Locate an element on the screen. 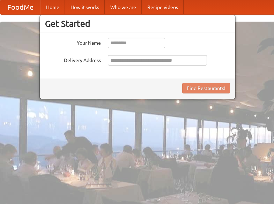 The image size is (274, 204). a: FoodMe is located at coordinates (20, 7).